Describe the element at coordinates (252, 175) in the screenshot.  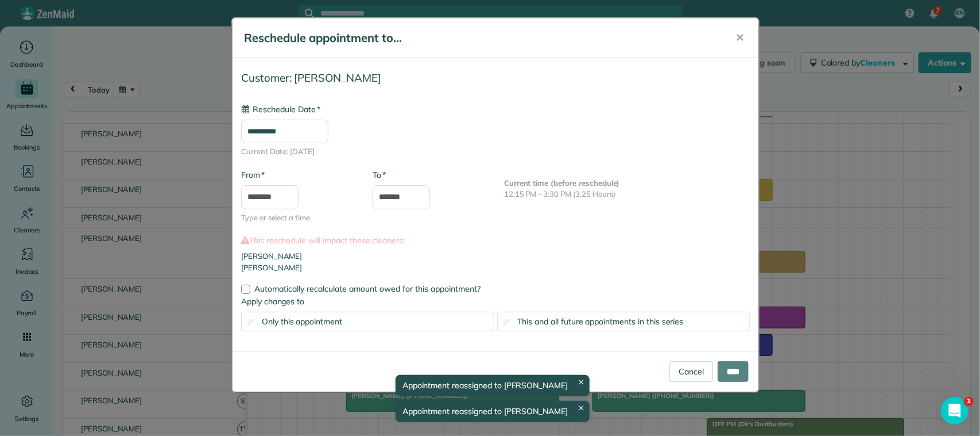
I see `label: From` at that location.